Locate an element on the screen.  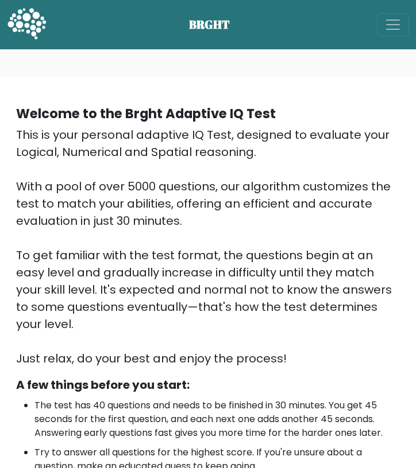
button: Toggle navigation is located at coordinates (393, 25).